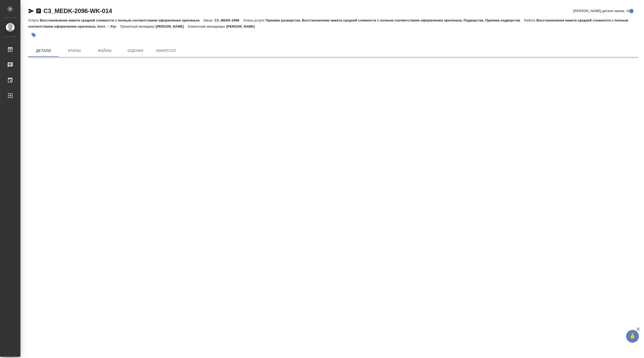  I want to click on span: Оценки, so click(136, 50).